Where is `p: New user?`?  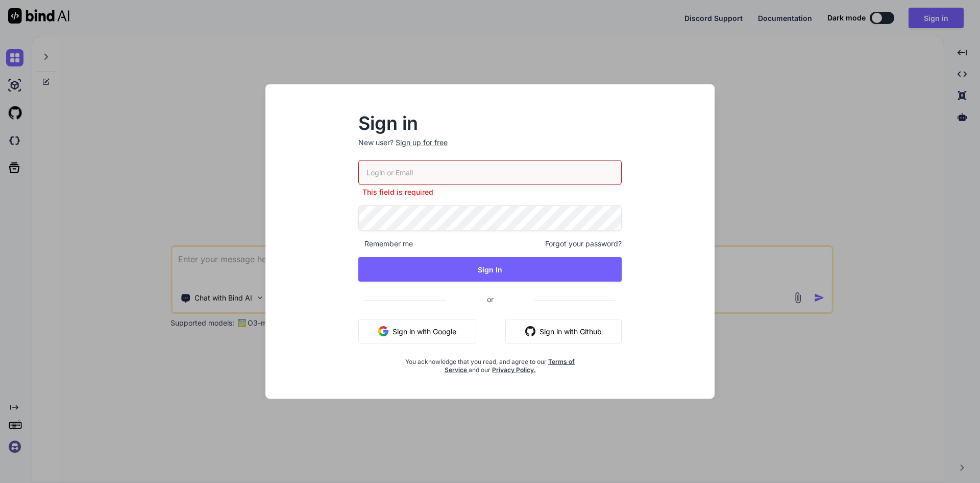
p: New user? is located at coordinates (490, 148).